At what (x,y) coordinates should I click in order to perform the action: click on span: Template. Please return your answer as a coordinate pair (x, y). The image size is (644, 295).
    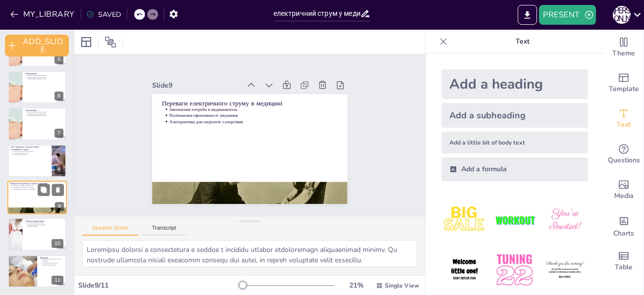
    Looking at the image, I should click on (623, 89).